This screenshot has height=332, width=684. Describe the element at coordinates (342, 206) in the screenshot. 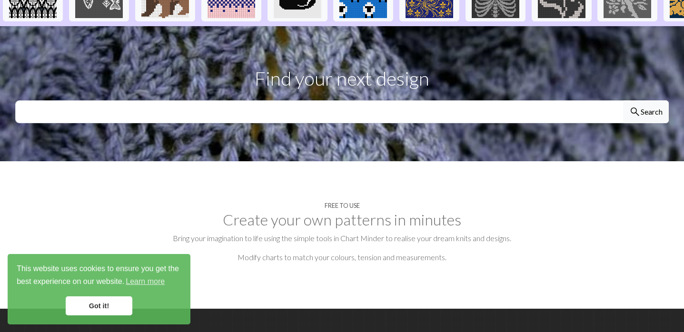

I see `h4: Free to use` at that location.